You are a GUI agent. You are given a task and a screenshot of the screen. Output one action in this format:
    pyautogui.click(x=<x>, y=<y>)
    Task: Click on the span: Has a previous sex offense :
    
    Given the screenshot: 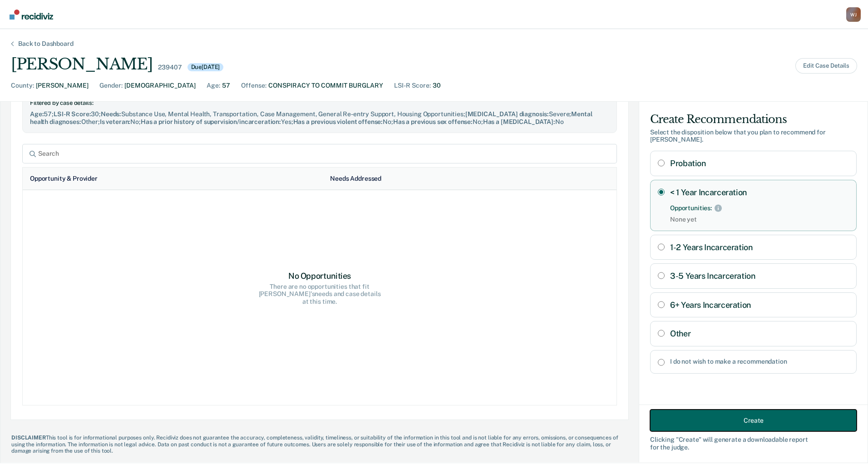 What is the action you would take?
    pyautogui.click(x=433, y=122)
    